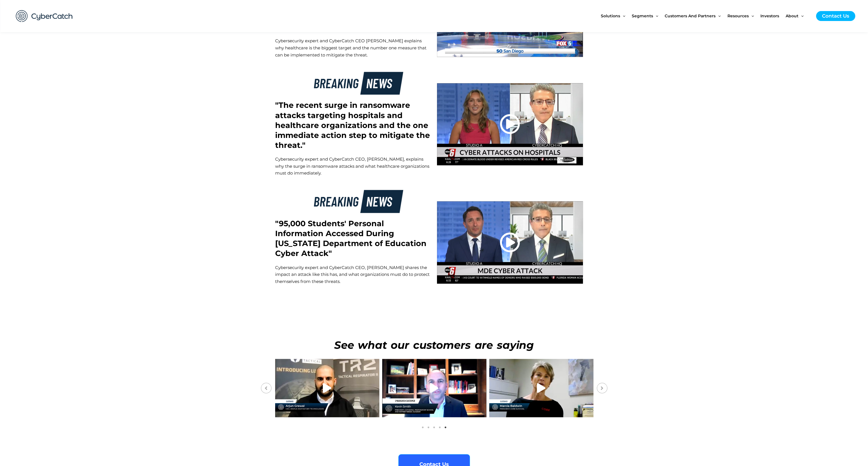 The width and height of the screenshot is (868, 466). Describe the element at coordinates (266, 388) in the screenshot. I see `button: Previous` at that location.